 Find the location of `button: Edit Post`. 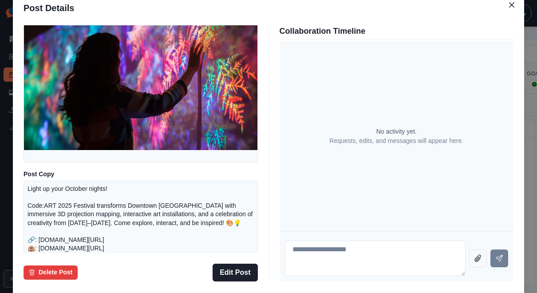

button: Edit Post is located at coordinates (235, 272).